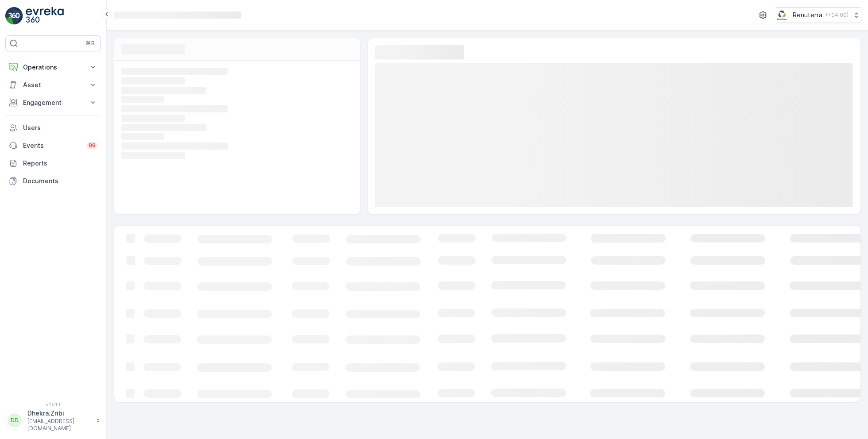  I want to click on p: Renuterra, so click(807, 15).